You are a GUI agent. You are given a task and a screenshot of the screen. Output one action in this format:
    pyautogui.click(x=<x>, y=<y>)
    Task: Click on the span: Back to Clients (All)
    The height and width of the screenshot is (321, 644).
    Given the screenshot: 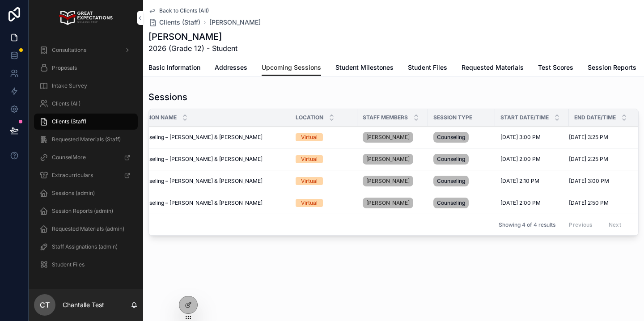 What is the action you would take?
    pyautogui.click(x=184, y=11)
    